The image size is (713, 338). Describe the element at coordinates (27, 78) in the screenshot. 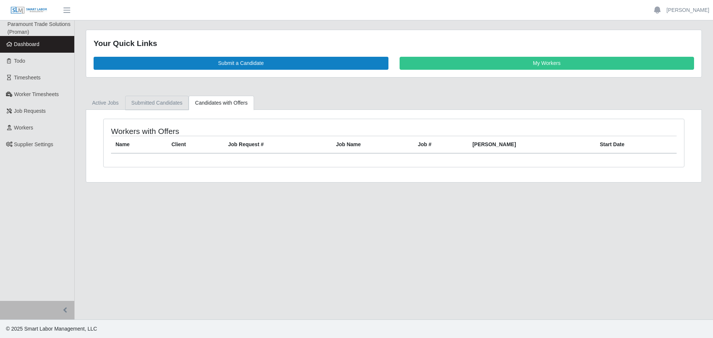

I see `span: Timesheets` at that location.